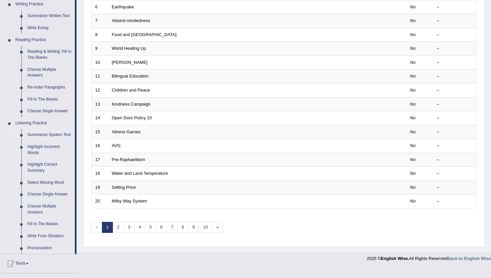 Image resolution: width=491 pixels, height=278 pixels. What do you see at coordinates (123, 7) in the screenshot?
I see `a: Earthquake` at bounding box center [123, 7].